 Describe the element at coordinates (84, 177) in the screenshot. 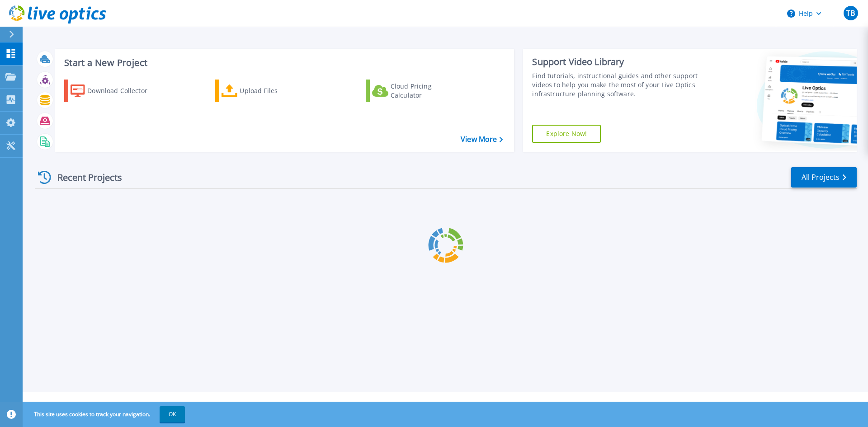

I see `div: Recent Projects` at that location.